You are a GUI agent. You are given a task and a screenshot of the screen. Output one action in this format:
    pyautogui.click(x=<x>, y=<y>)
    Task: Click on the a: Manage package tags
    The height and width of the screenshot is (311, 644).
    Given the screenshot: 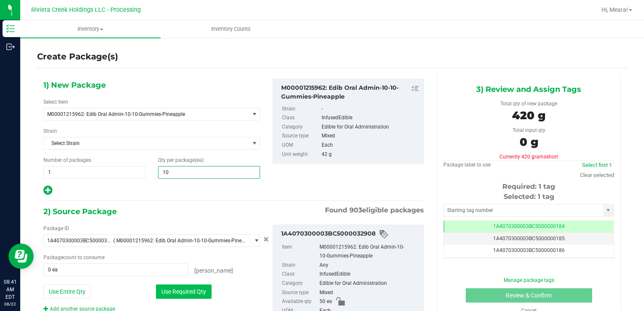 What is the action you would take?
    pyautogui.click(x=528, y=280)
    